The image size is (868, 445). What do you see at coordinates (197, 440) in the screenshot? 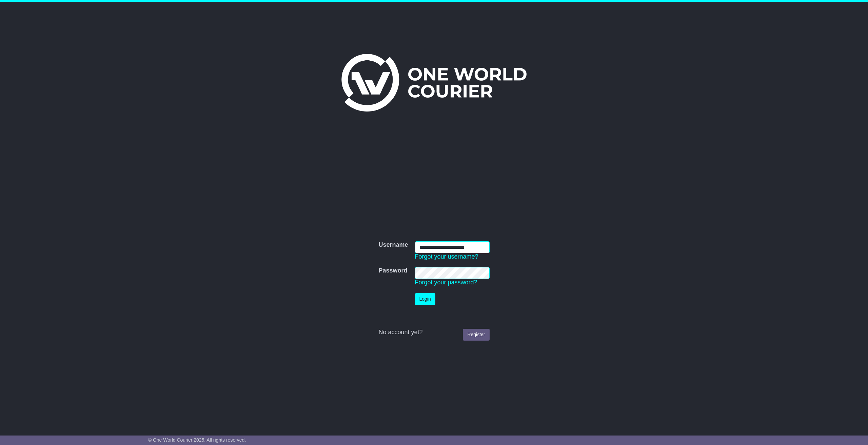
I see `span: © One World Courier 2025. All rights reserved.` at bounding box center [197, 440].